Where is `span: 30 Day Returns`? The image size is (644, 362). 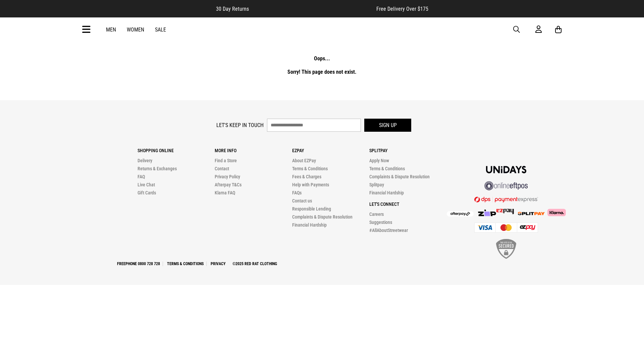 span: 30 Day Returns is located at coordinates (232, 9).